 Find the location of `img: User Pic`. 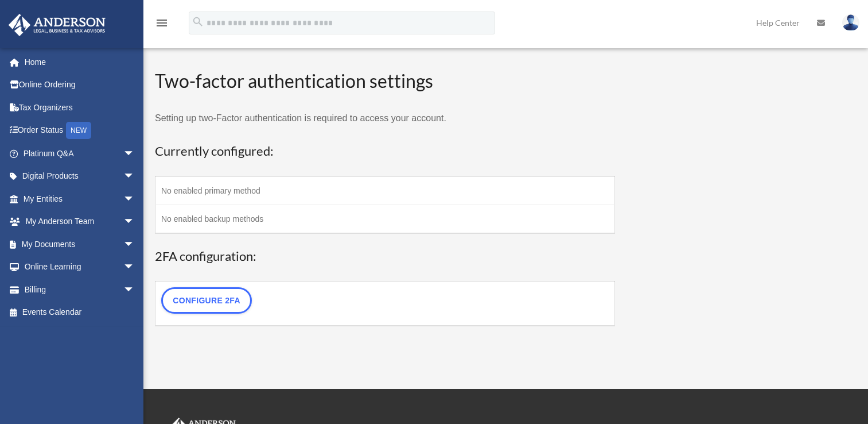

img: User Pic is located at coordinates (851, 23).